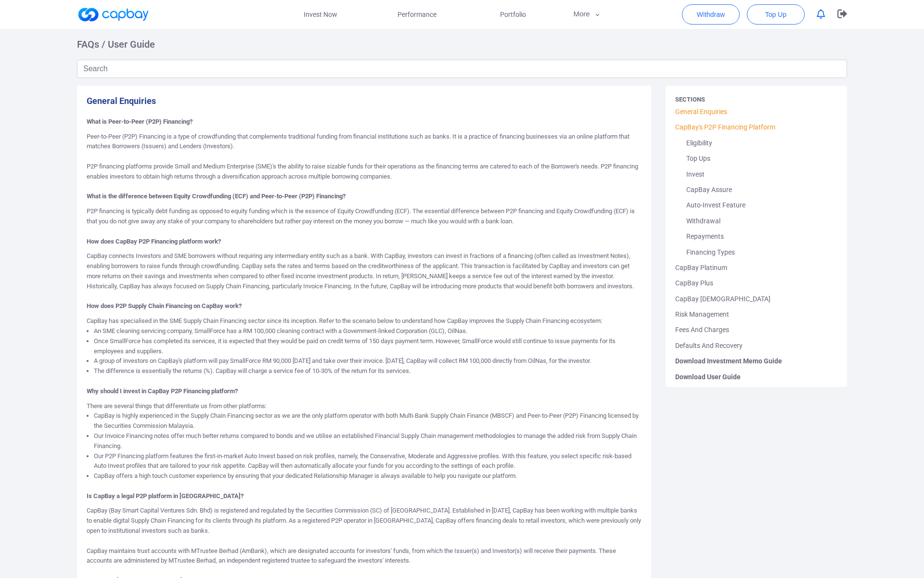 The height and width of the screenshot is (578, 924). I want to click on input: Search, so click(462, 69).